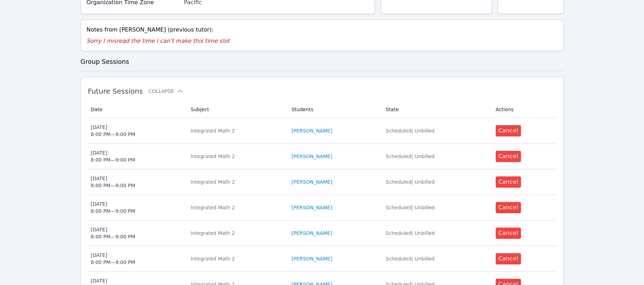 Image resolution: width=644 pixels, height=285 pixels. Describe the element at coordinates (138, 109) in the screenshot. I see `th: Date` at that location.